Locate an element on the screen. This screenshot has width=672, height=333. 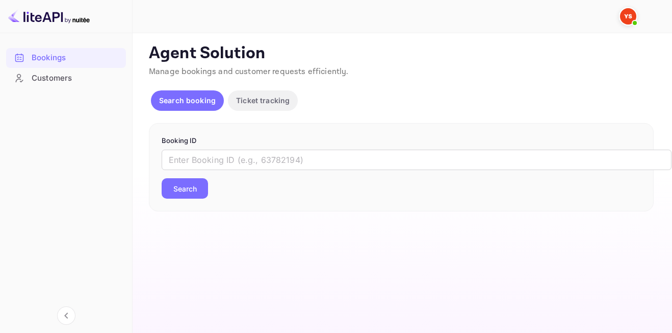
p: Search booking is located at coordinates (187, 100).